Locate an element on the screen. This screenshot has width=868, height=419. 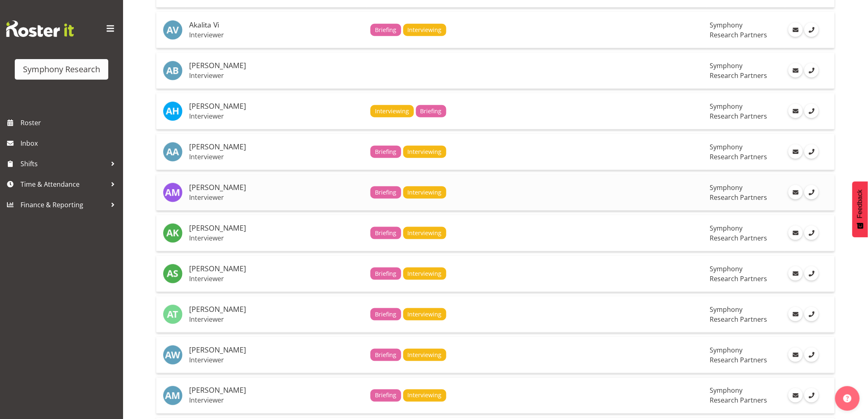
span: Inbox is located at coordinates (69, 143).